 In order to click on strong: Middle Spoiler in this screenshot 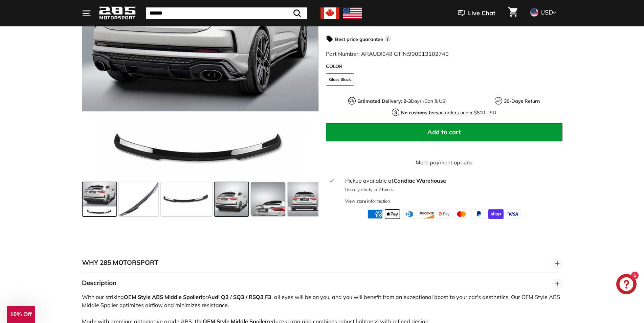, I will do `click(183, 297)`.